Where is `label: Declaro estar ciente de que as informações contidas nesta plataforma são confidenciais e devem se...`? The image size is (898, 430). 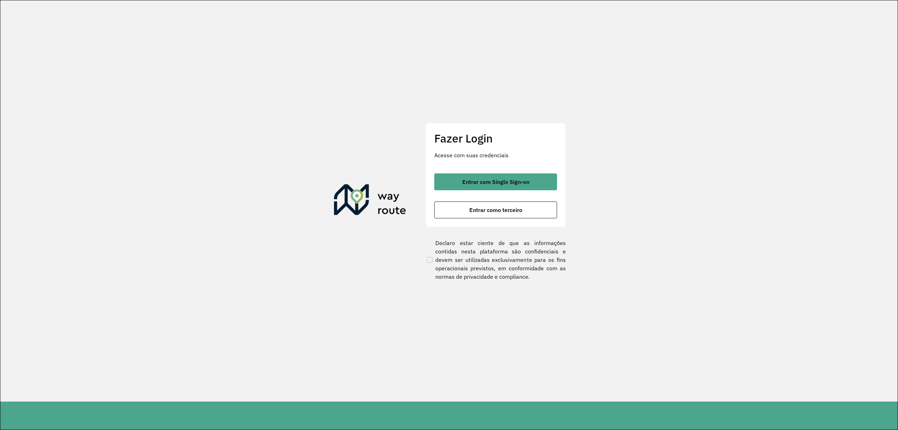
label: Declaro estar ciente de que as informações contidas nesta plataforma são confidenciais e devem se... is located at coordinates (495, 259).